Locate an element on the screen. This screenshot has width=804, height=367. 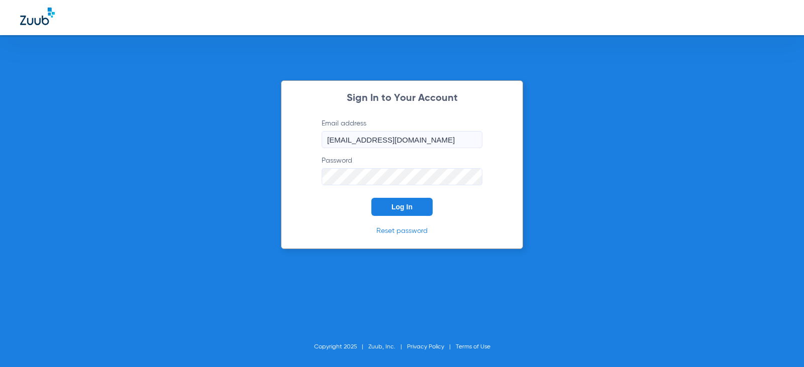
li: Zuub, Inc. is located at coordinates (388, 347).